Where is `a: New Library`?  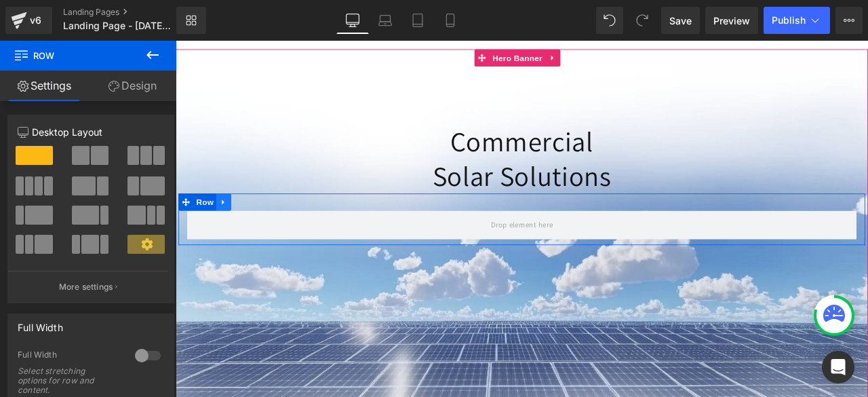 a: New Library is located at coordinates (191, 20).